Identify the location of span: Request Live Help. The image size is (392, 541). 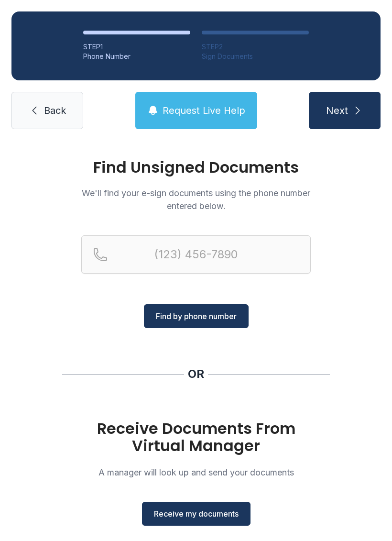
(204, 110).